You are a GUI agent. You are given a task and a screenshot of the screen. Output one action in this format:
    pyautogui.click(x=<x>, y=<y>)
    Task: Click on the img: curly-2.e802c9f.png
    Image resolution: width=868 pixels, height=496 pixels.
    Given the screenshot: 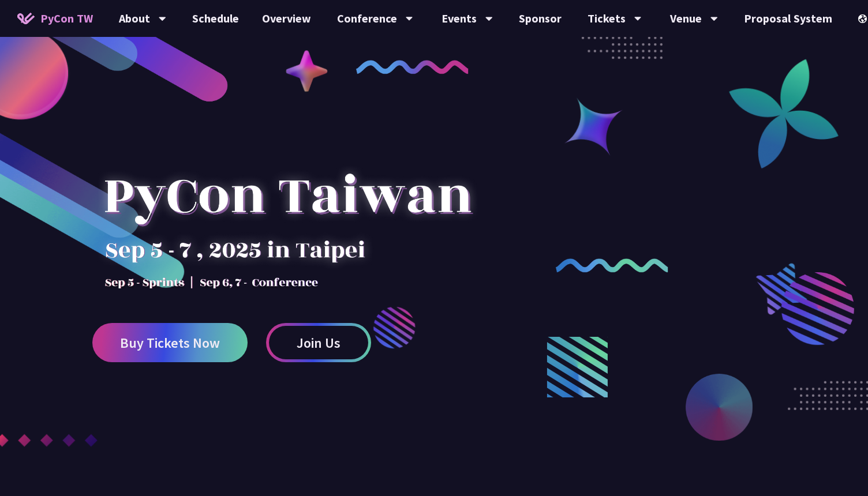 What is the action you would take?
    pyautogui.click(x=612, y=266)
    